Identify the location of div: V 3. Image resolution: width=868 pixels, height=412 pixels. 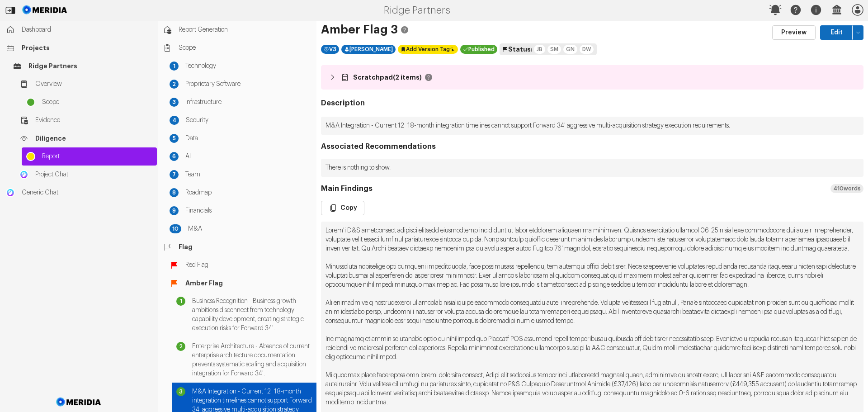
(330, 49).